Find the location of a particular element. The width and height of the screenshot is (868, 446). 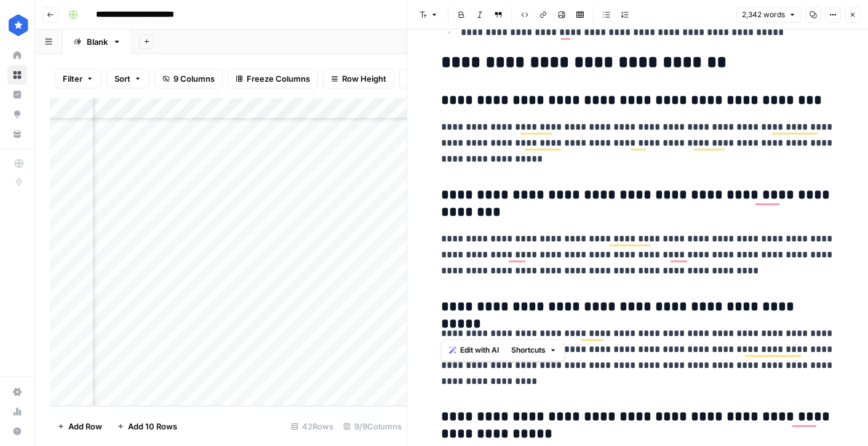

a: Browse is located at coordinates (18, 75).